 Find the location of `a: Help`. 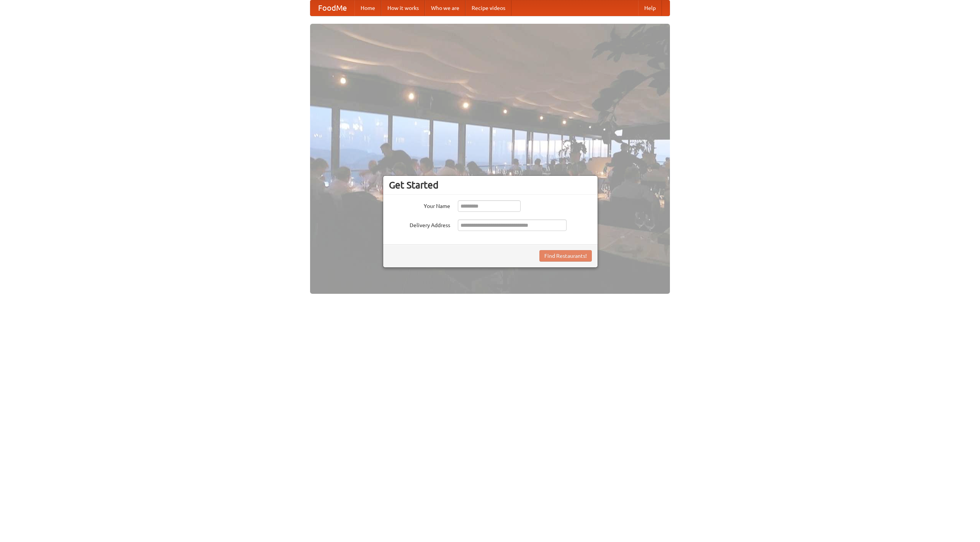

a: Help is located at coordinates (650, 8).